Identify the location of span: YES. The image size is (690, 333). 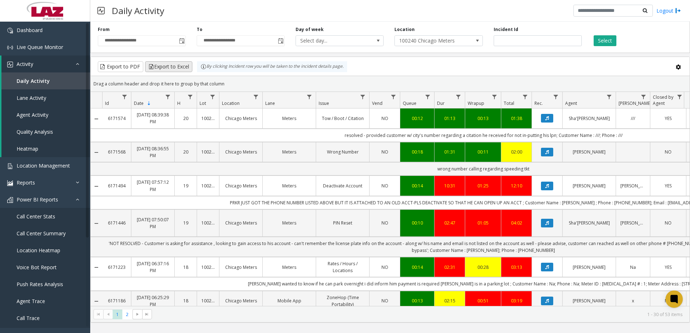
(668, 267).